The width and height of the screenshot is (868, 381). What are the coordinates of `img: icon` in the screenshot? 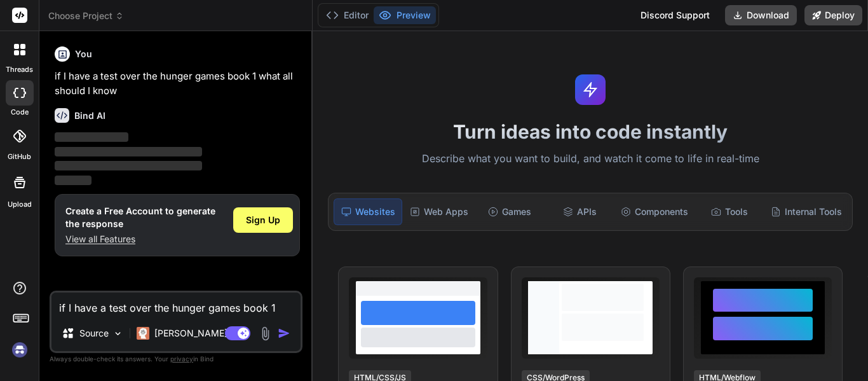 It's located at (284, 333).